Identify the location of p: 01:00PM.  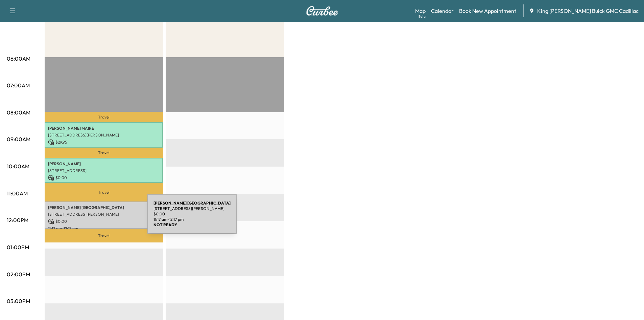
(18, 247).